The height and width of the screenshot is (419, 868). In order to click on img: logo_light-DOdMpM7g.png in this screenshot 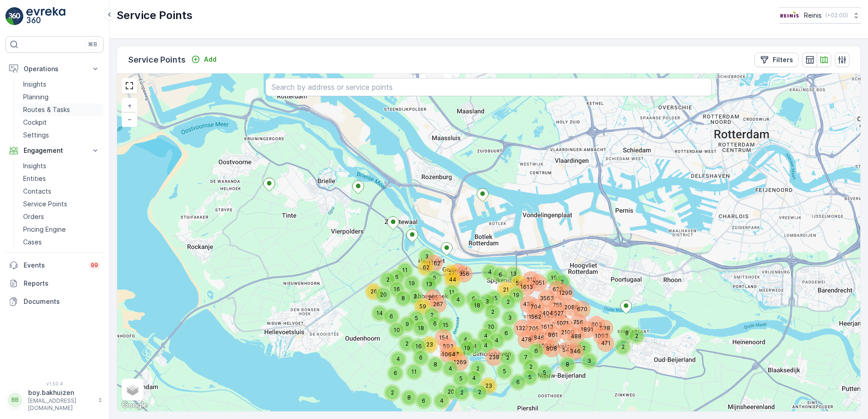, I will do `click(46, 16)`.